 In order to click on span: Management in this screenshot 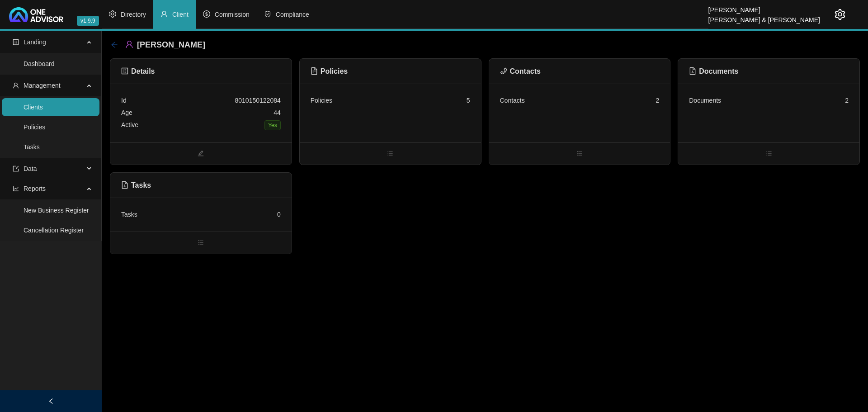, I will do `click(42, 86)`.